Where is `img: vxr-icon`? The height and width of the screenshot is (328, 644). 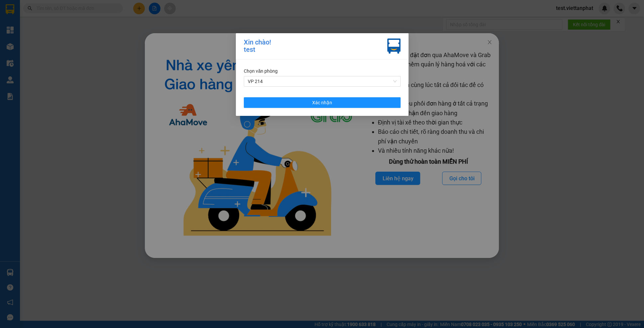
img: vxr-icon is located at coordinates (394, 46).